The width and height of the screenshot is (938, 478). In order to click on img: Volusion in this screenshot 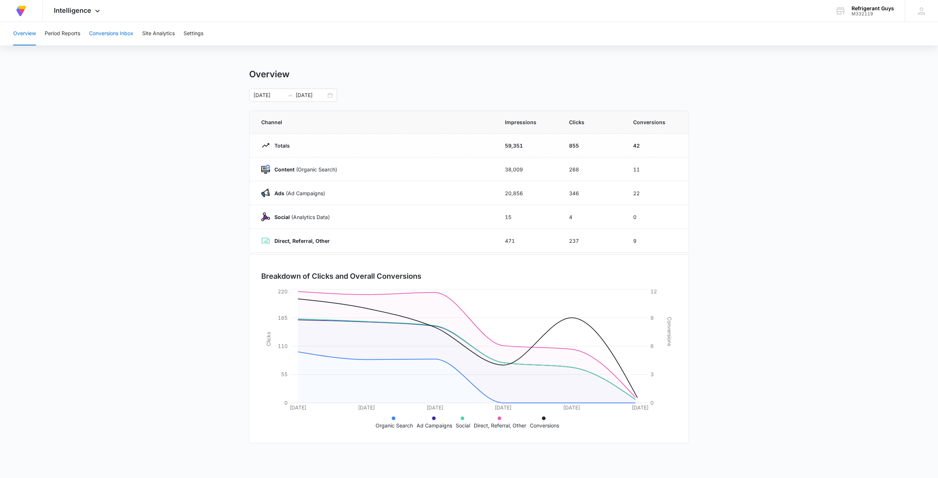, I will do `click(21, 11)`.